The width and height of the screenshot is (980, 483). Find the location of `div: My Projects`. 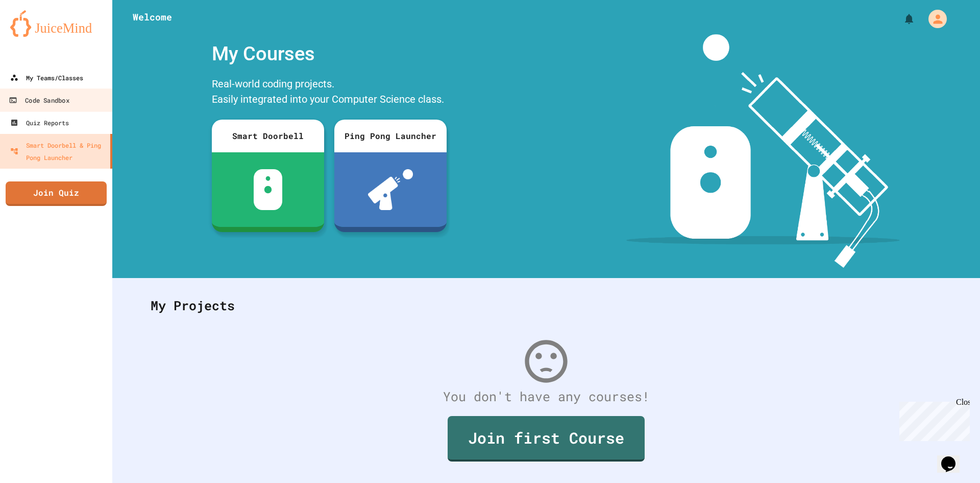

div: My Projects is located at coordinates (546, 305).